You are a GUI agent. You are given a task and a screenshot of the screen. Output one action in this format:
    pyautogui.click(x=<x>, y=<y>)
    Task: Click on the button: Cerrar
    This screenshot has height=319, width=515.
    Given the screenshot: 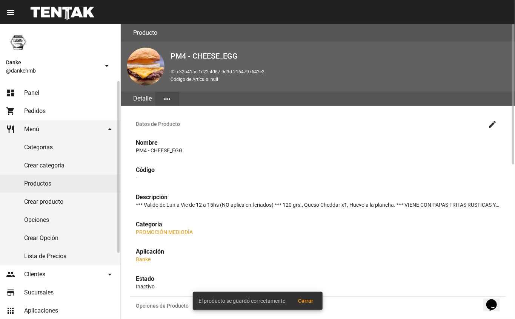 What is the action you would take?
    pyautogui.click(x=306, y=300)
    